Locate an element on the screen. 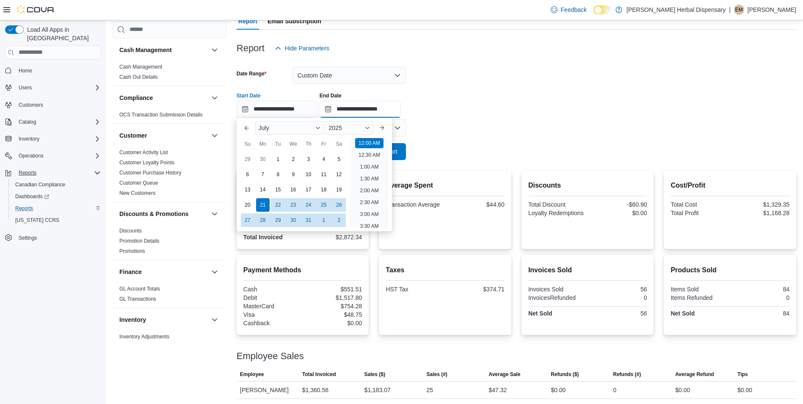 This screenshot has height=404, width=803. div: day-11 is located at coordinates (324, 174).